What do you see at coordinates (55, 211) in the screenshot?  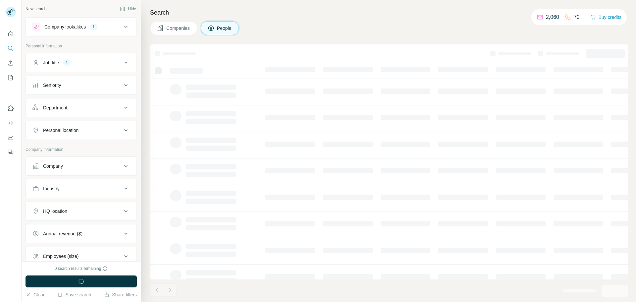 I see `div: HQ location` at bounding box center [55, 211].